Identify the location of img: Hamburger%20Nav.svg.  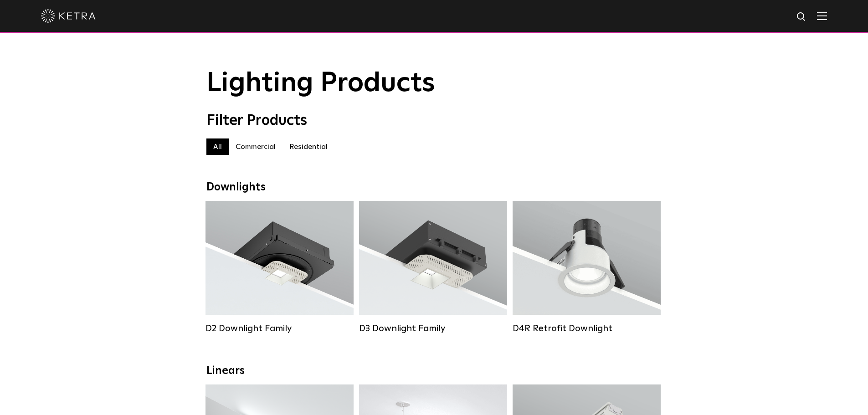
(822, 16).